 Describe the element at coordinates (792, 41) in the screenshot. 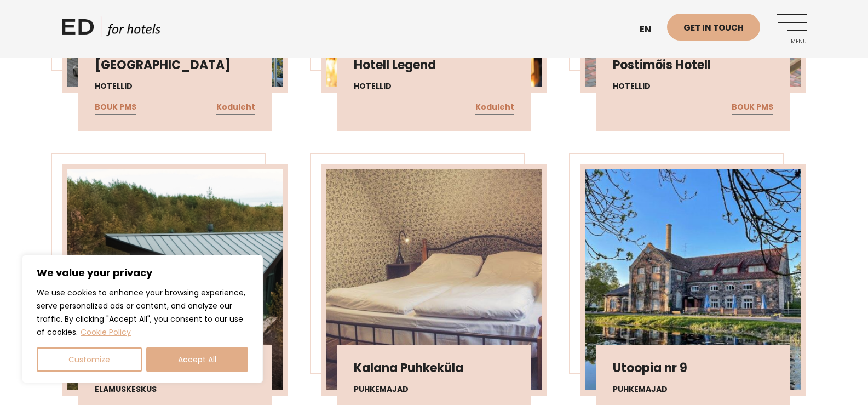

I see `span: Menu` at that location.